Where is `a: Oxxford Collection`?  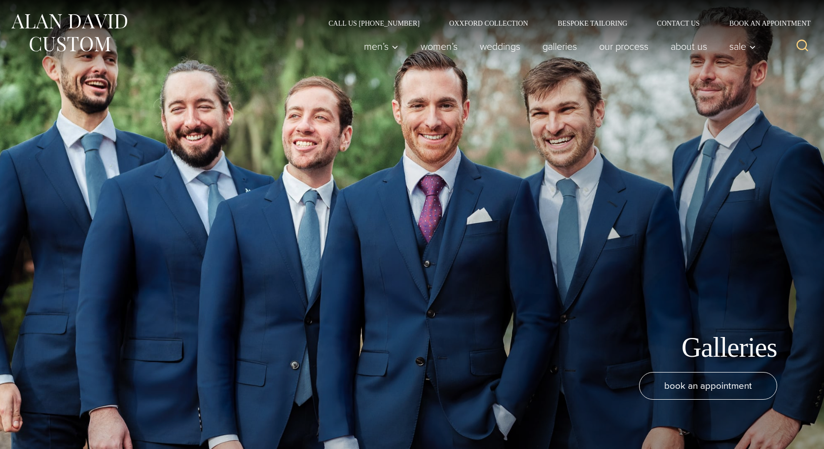 a: Oxxford Collection is located at coordinates (489, 23).